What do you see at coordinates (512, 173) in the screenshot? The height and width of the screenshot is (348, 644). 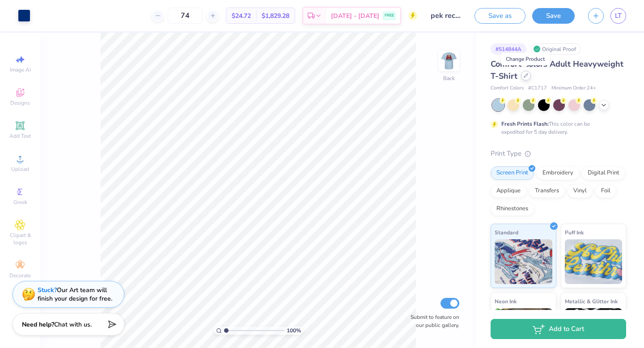 I see `div: Screen Print` at bounding box center [512, 173].